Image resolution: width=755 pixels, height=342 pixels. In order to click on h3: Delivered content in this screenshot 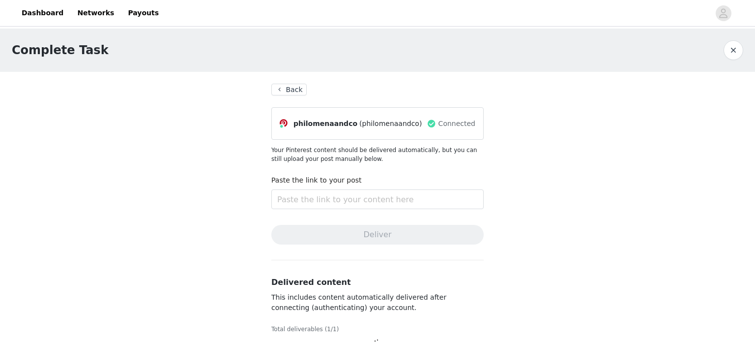, I will do `click(378, 282)`.